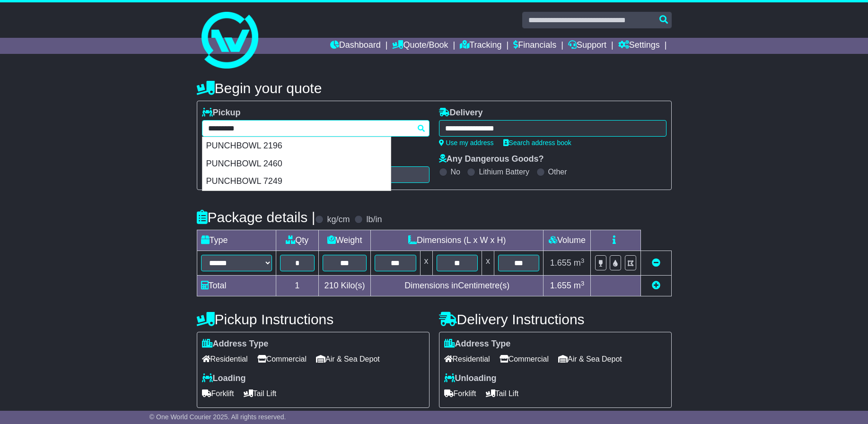 The height and width of the screenshot is (424, 868). Describe the element at coordinates (296, 164) in the screenshot. I see `div: PUNCHBOWL 2460` at that location.